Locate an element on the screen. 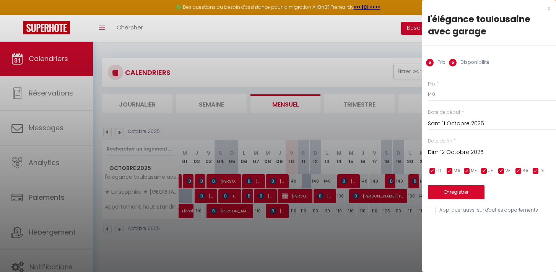  span: ME is located at coordinates (474, 171).